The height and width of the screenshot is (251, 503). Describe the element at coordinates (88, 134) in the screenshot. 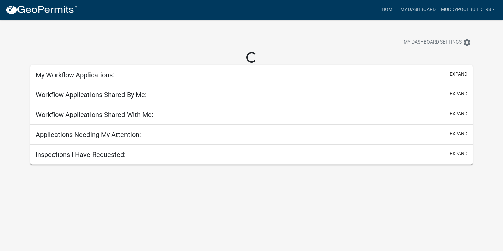

I see `h5: Applications Needing My Attention:` at that location.